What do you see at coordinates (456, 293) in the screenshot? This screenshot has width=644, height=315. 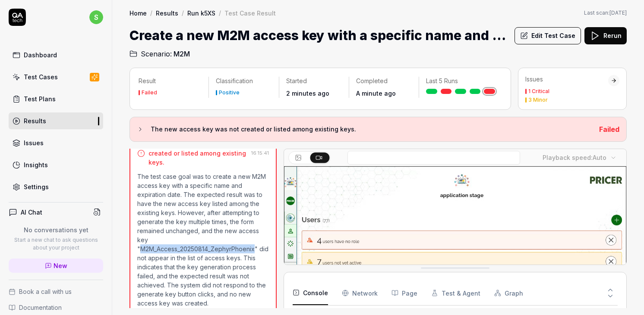 I see `button: Test & Agent` at bounding box center [456, 293].